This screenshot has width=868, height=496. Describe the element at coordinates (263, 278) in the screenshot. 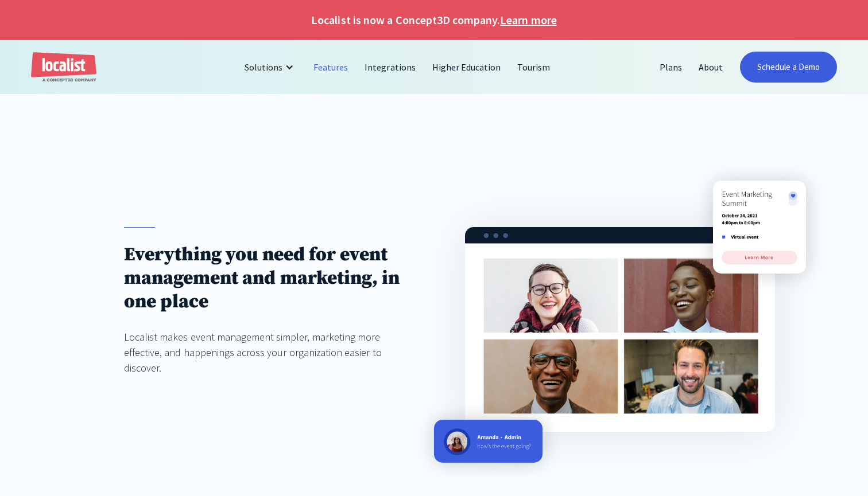

I see `h1: Everything you need for event management and marketing, in one place` at that location.